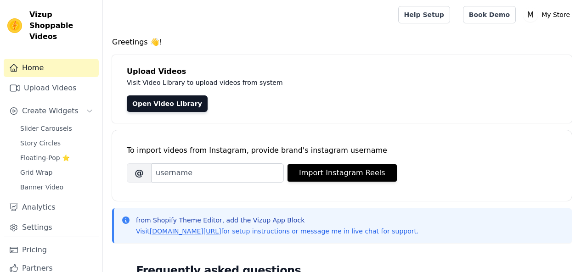 Image resolution: width=581 pixels, height=272 pixels. Describe the element at coordinates (342, 173) in the screenshot. I see `button: Import Instagram Reels` at that location.